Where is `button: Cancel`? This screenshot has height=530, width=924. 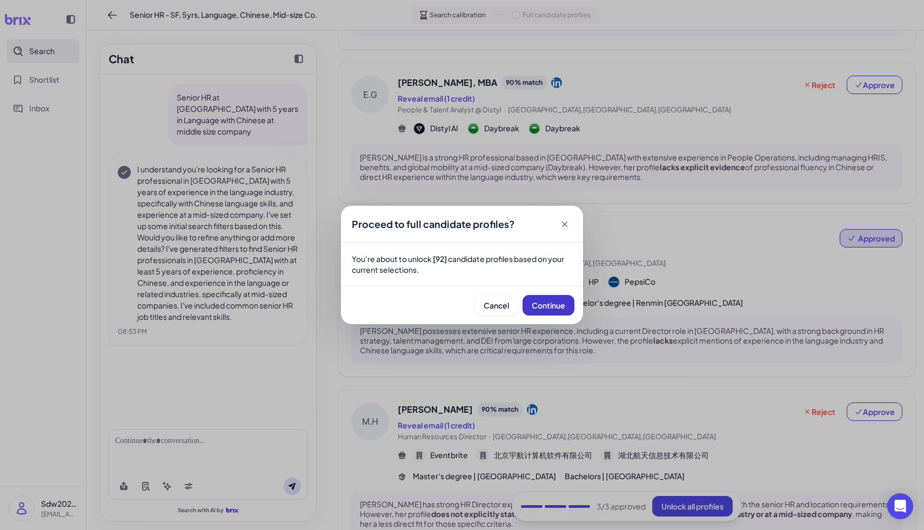 button: Cancel is located at coordinates (496, 305).